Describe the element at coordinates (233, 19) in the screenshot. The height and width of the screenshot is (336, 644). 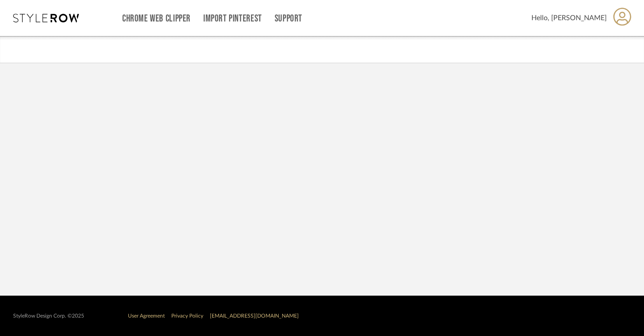
I see `a: Import Pinterest` at that location.